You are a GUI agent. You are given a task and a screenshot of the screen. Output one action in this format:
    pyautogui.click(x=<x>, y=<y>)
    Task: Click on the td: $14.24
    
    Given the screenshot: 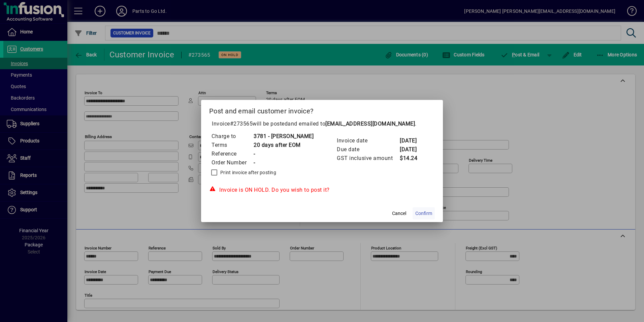 What is the action you would take?
    pyautogui.click(x=413, y=158)
    